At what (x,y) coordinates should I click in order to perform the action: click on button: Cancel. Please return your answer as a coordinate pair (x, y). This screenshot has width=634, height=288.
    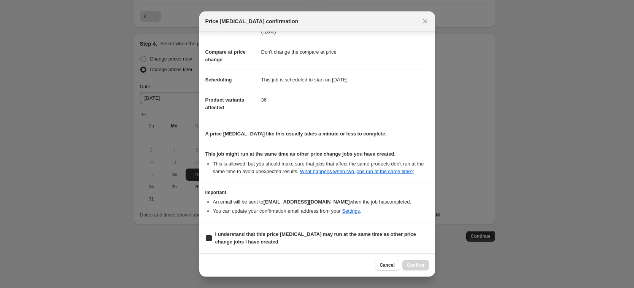
    Looking at the image, I should click on (387, 265).